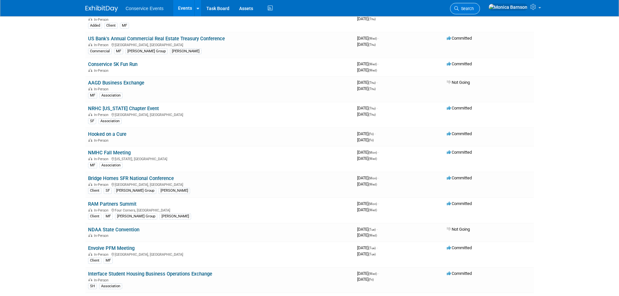 The width and height of the screenshot is (619, 296). Describe the element at coordinates (92, 286) in the screenshot. I see `div: SH` at that location.